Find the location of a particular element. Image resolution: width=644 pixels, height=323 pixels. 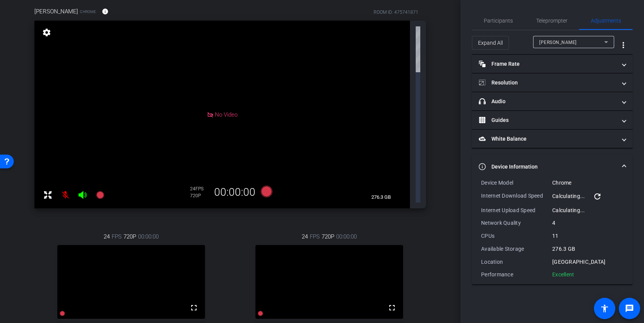

span: Adjustments is located at coordinates (606, 21).